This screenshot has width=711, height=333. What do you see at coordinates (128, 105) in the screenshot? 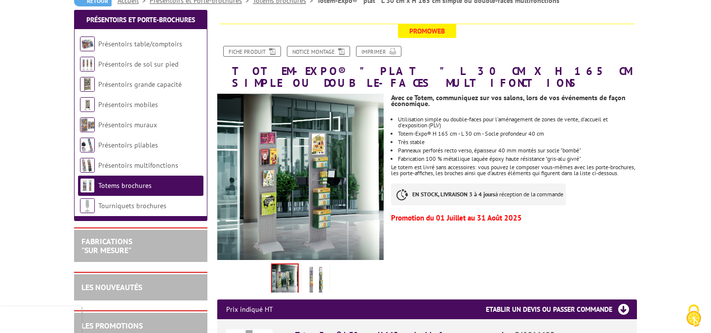
I see `a: Présentoirs mobiles` at bounding box center [128, 105].